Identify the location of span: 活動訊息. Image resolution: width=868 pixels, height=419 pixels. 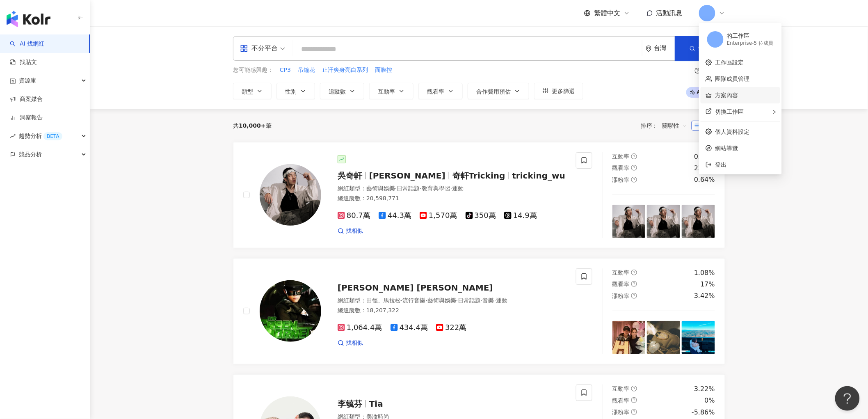
(669, 13).